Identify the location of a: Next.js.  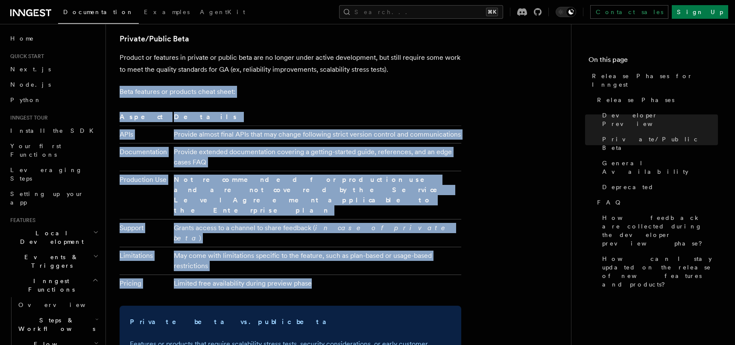
(53, 69).